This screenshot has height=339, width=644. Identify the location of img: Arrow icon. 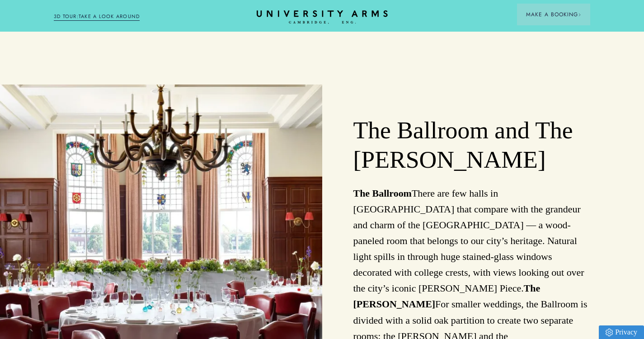
(579, 14).